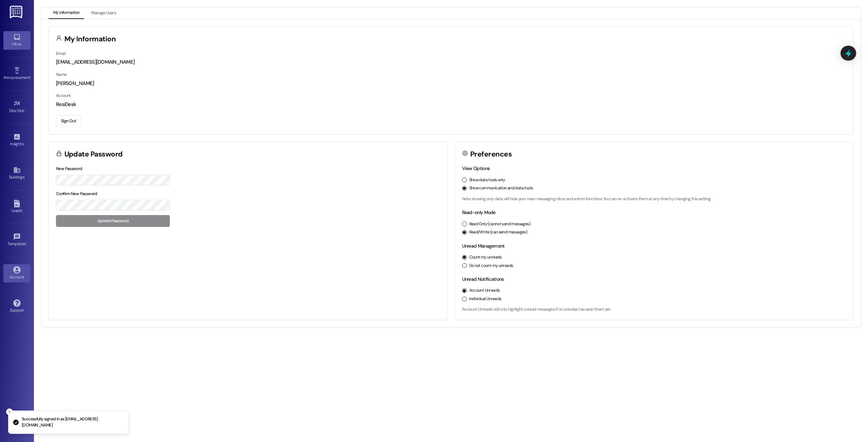 The width and height of the screenshot is (868, 442). What do you see at coordinates (17, 273) in the screenshot?
I see `a: Account` at bounding box center [17, 273].